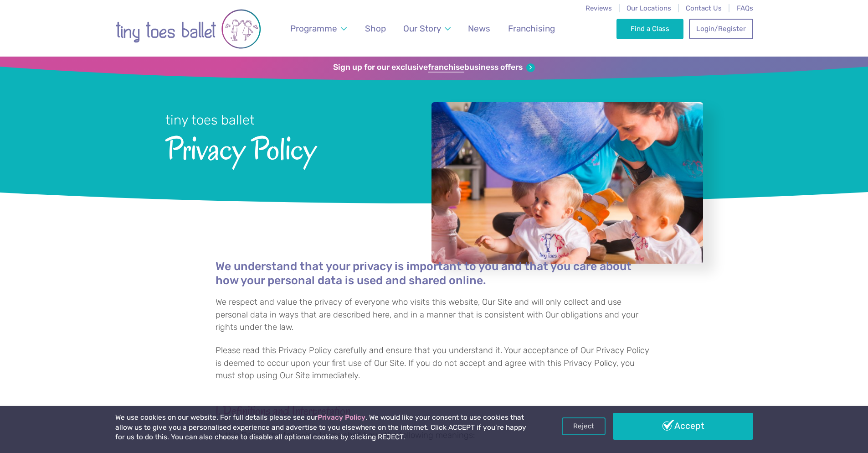 The image size is (868, 453). Describe the element at coordinates (650, 29) in the screenshot. I see `a: Find a Class` at that location.